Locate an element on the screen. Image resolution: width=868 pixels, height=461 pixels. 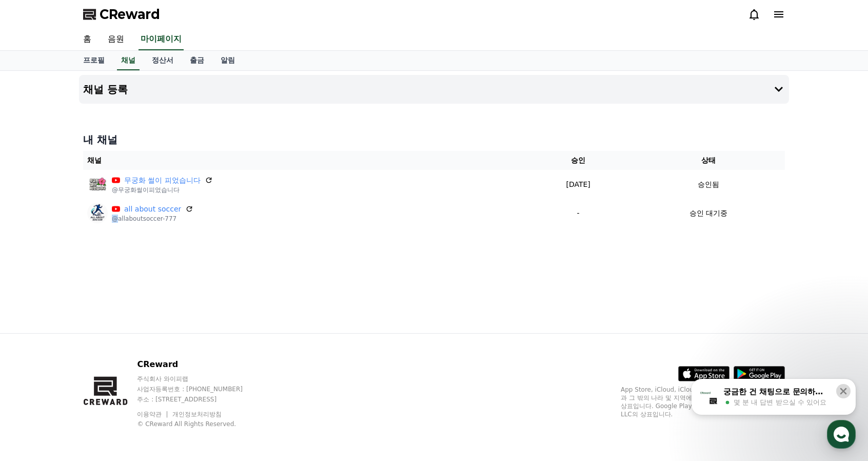
span: 대화 is located at coordinates (100, 346).